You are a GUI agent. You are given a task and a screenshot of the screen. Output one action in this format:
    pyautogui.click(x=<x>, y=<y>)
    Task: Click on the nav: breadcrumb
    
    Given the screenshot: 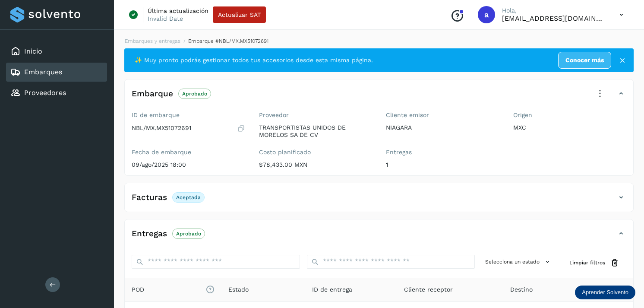 What is the action you would take?
    pyautogui.click(x=379, y=41)
    